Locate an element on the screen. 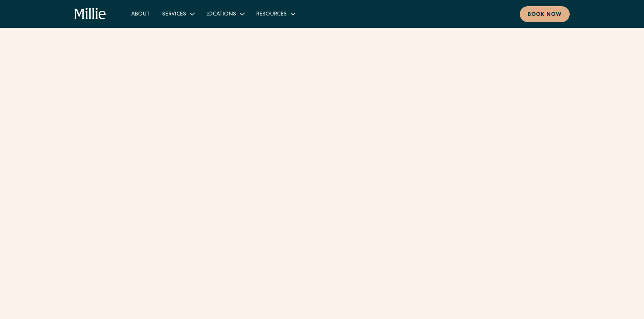 The width and height of the screenshot is (644, 319). a: home is located at coordinates (90, 14).